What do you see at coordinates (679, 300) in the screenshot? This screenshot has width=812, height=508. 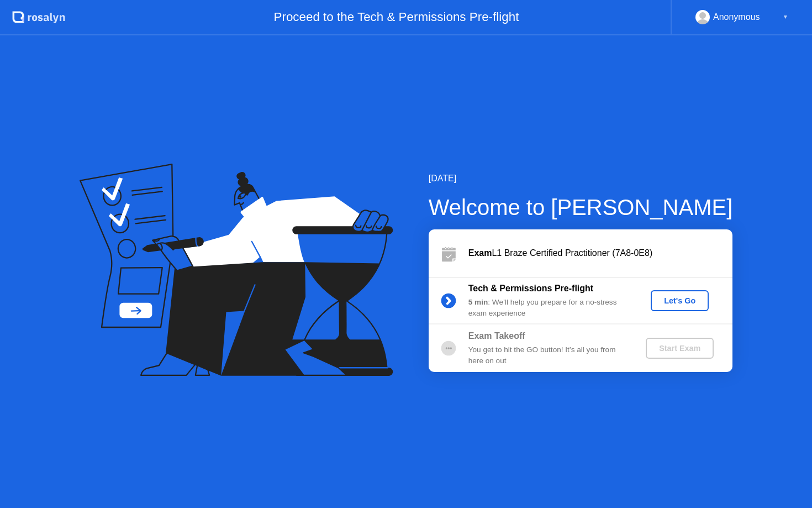 I see `div: Let's Go` at bounding box center [679, 300].